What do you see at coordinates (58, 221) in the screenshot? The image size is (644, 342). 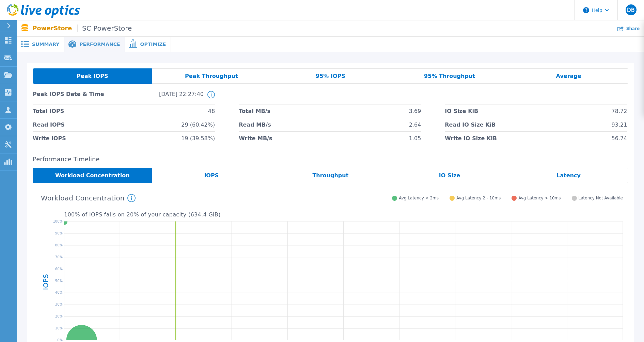 I see `text: 100%` at bounding box center [58, 221].